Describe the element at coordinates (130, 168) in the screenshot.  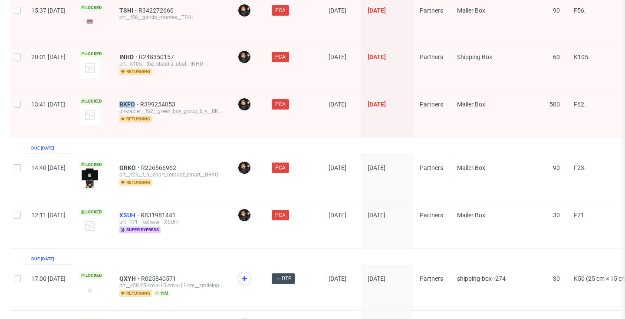
I see `span: GRKO` at that location.